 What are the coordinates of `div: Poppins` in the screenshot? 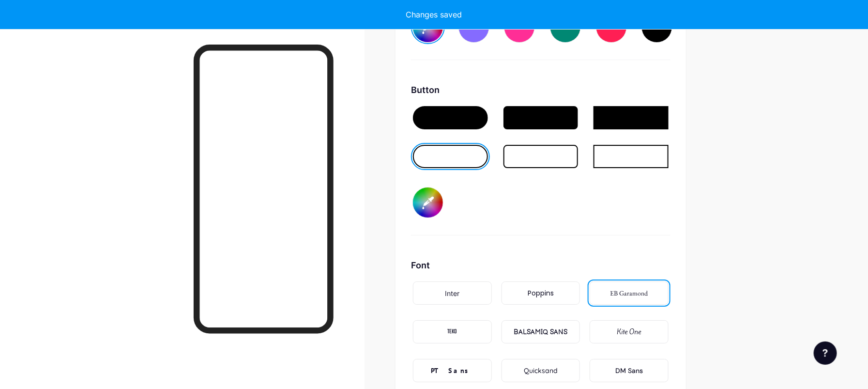 It's located at (541, 293).